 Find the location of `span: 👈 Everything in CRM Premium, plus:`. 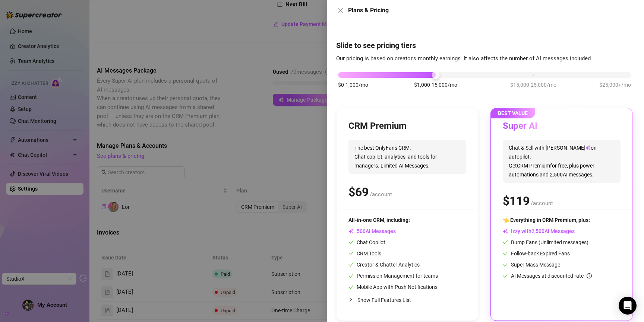

span: 👈 Everything in CRM Premium, plus: is located at coordinates (546, 220).